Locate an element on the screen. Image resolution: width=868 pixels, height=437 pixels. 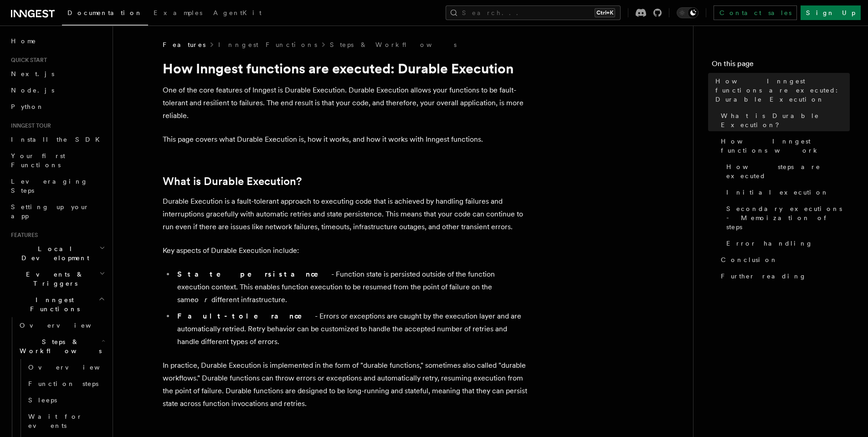
span: Wait for events is located at coordinates (55, 421).